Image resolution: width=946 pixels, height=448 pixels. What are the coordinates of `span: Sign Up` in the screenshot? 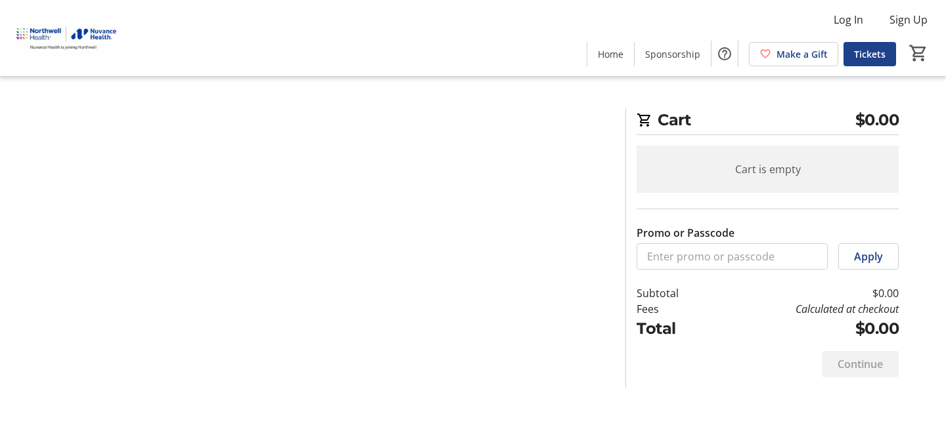 It's located at (908, 20).